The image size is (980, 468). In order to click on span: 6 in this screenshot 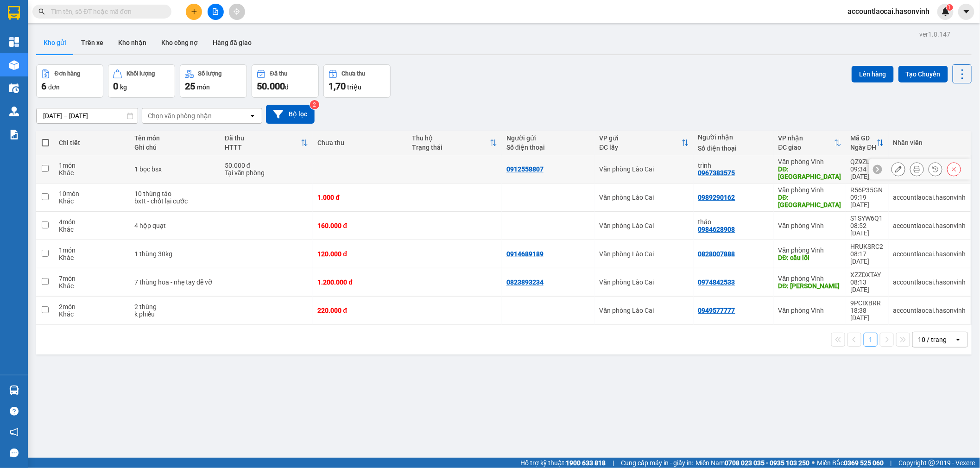, I will do `click(43, 86)`.